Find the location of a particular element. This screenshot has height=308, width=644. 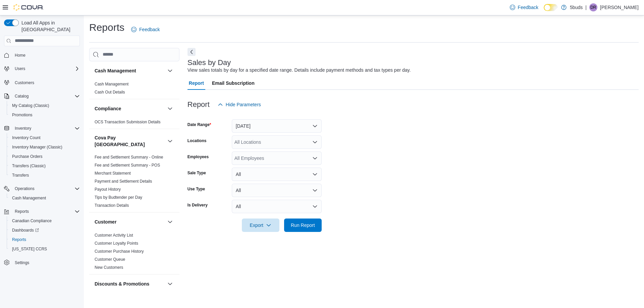

a: Transaction Details is located at coordinates (112, 206).